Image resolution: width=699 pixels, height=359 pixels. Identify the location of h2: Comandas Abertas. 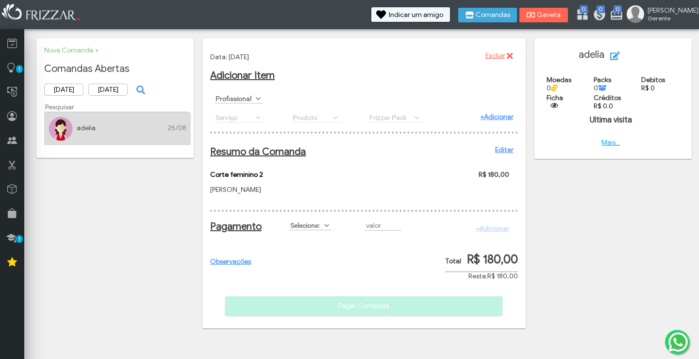
(115, 68).